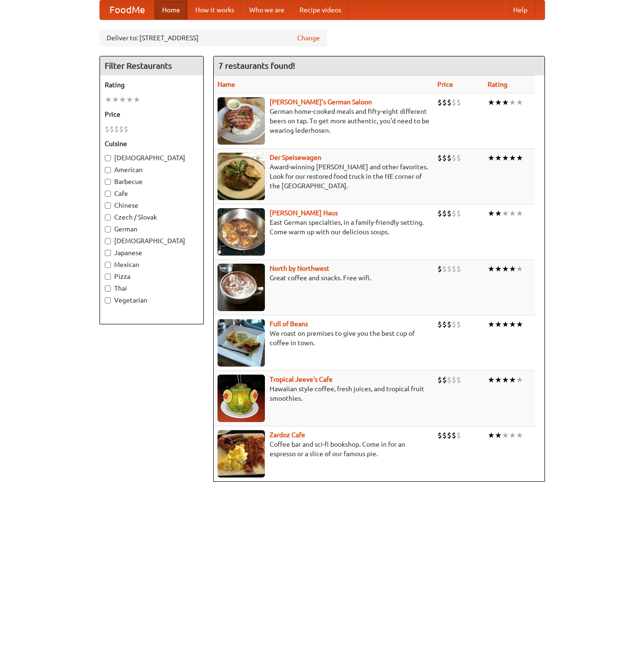  What do you see at coordinates (299, 268) in the screenshot?
I see `b: North by Northwest` at bounding box center [299, 268].